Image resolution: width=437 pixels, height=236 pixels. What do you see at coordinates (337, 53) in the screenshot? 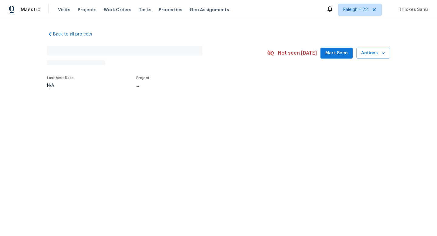
I see `button: Mark Seen` at bounding box center [337, 53].